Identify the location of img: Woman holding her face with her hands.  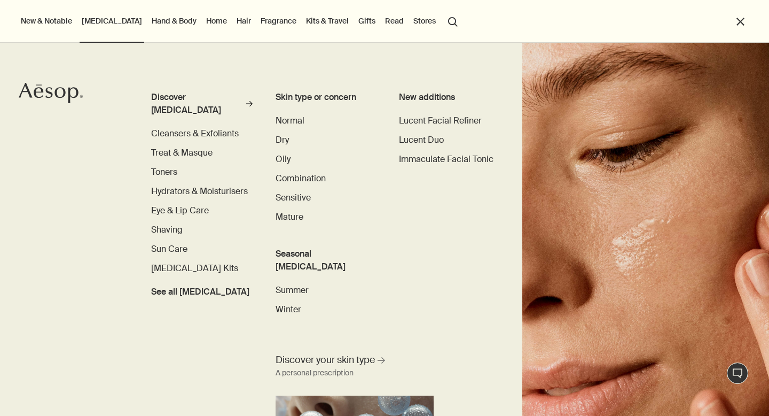
(646, 229).